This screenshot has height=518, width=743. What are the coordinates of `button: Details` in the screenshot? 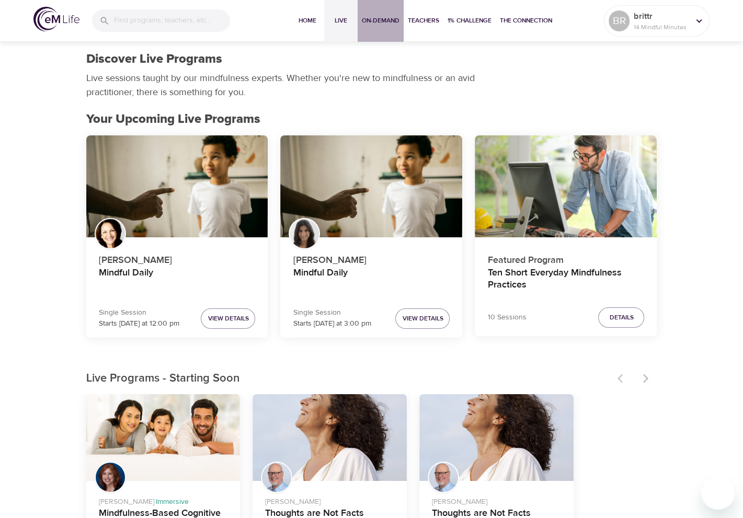 It's located at (621, 317).